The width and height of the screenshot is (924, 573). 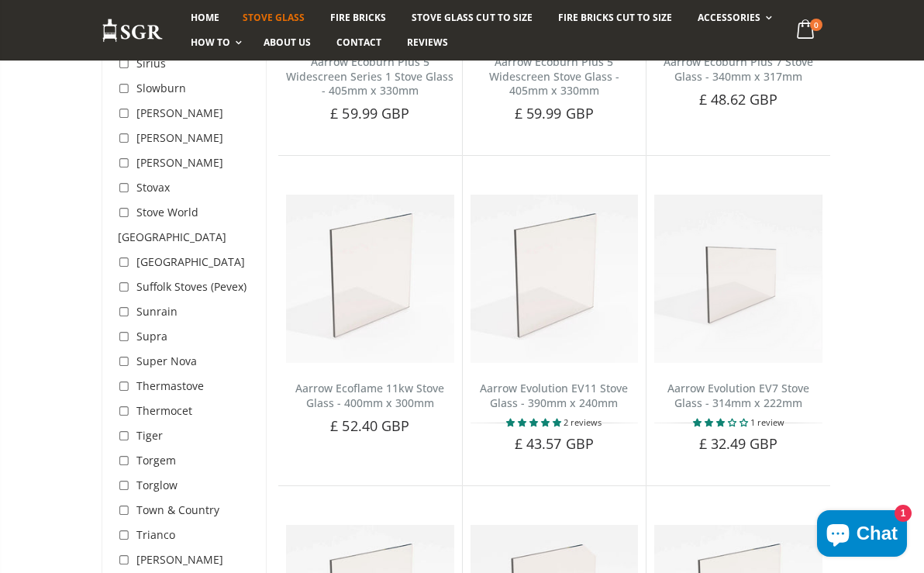 I want to click on a: Stove Glass, so click(x=273, y=18).